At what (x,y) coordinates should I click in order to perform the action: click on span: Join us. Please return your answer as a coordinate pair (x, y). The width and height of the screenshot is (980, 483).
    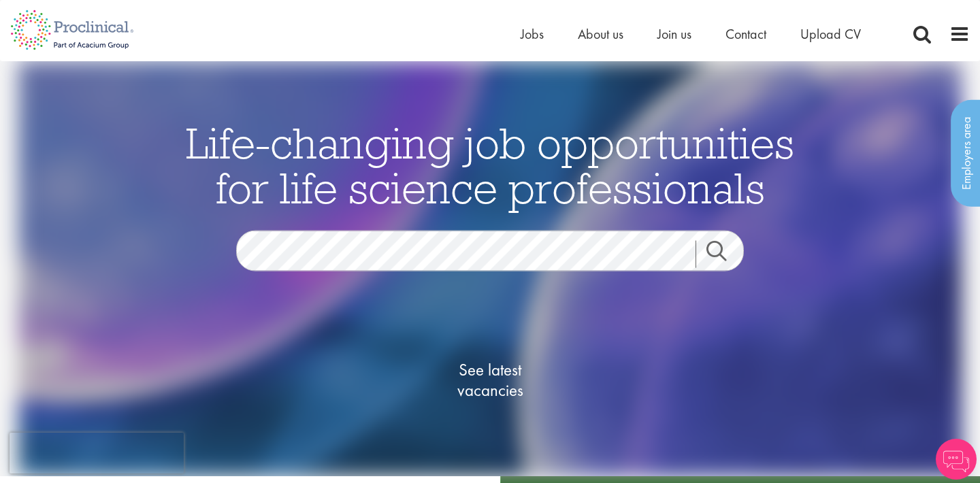
    Looking at the image, I should click on (675, 34).